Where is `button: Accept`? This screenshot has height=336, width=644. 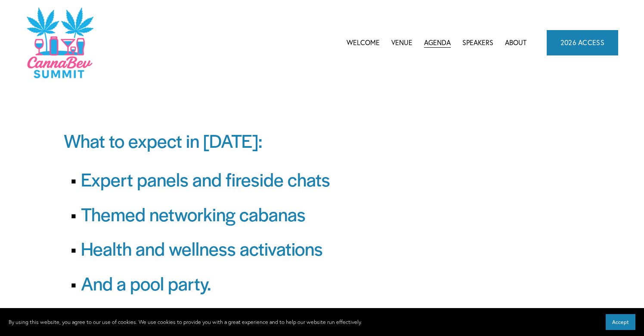 button: Accept is located at coordinates (620, 322).